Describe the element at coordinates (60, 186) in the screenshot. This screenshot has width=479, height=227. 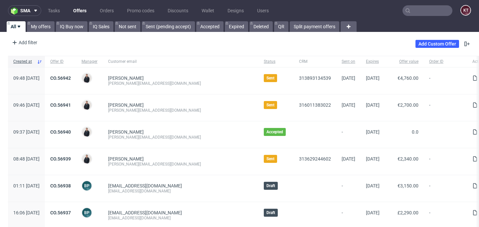
I see `a: CO.56938` at that location.